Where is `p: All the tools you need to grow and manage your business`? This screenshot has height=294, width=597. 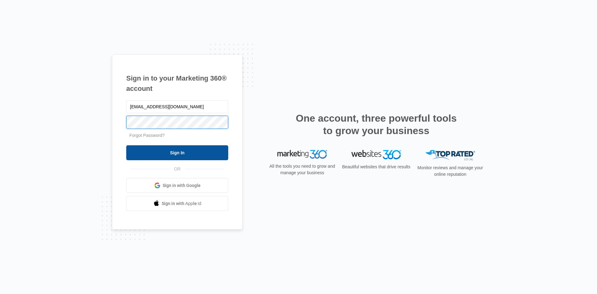 p: All the tools you need to grow and manage your business is located at coordinates (302, 169).